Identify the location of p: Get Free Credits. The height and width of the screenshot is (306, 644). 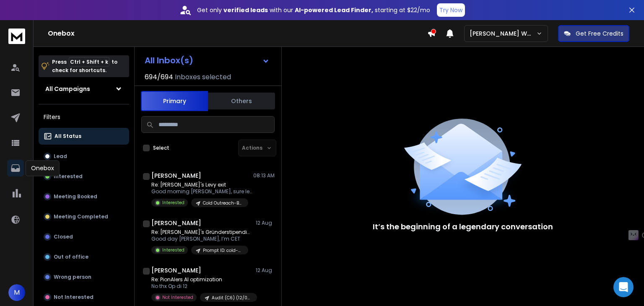
(600, 33).